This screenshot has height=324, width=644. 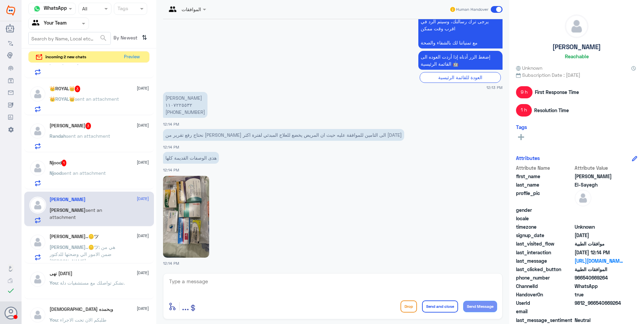 I want to click on div: Tags, so click(x=122, y=9).